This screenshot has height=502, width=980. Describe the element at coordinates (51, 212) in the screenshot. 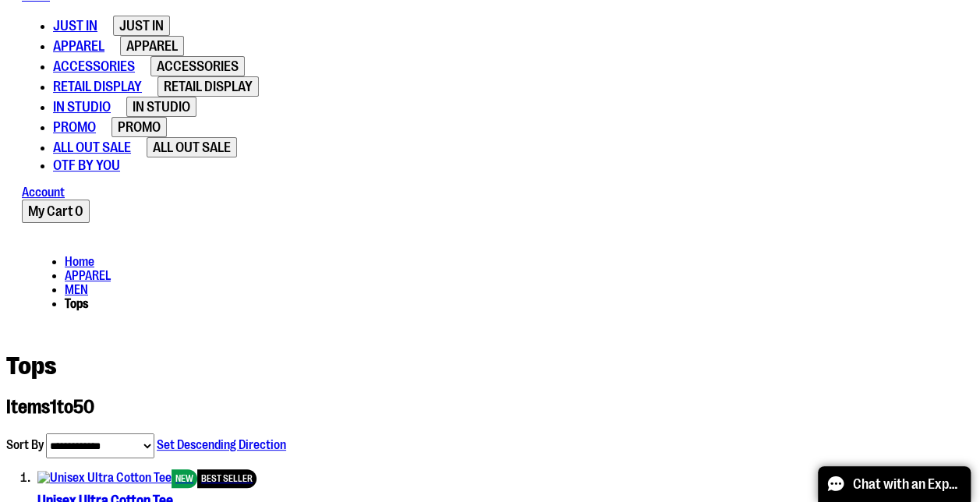

I see `span: My Cart` at that location.